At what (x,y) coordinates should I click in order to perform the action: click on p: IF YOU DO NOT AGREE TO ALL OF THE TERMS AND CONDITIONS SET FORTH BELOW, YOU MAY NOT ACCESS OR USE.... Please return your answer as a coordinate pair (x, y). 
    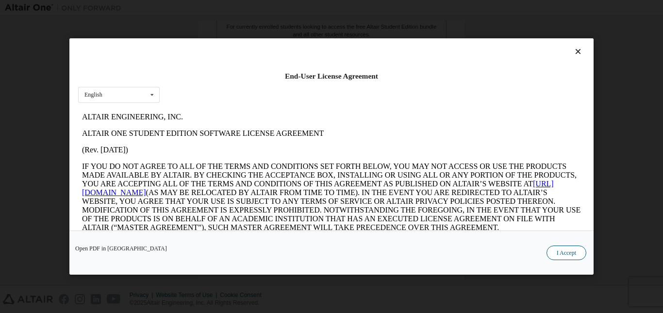
    Looking at the image, I should click on (253, 88).